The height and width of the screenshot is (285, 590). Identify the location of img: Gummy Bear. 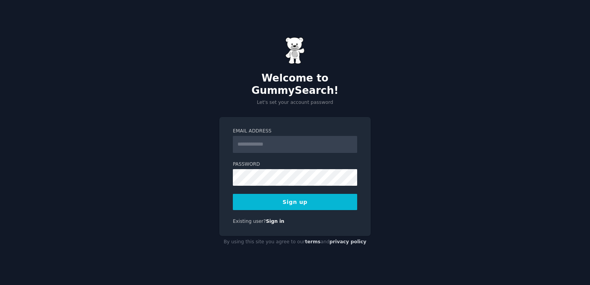
(295, 51).